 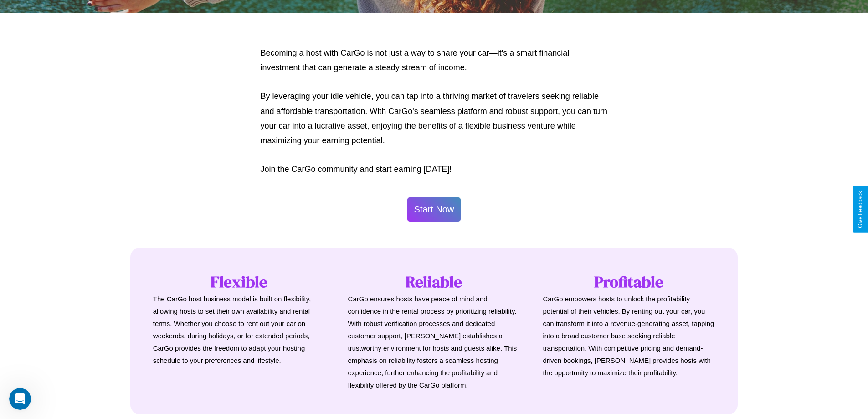 What do you see at coordinates (434, 60) in the screenshot?
I see `p: Becoming a host with CarGo is not just a way to share your car—it's a smart financial investment ...` at bounding box center [434, 60].